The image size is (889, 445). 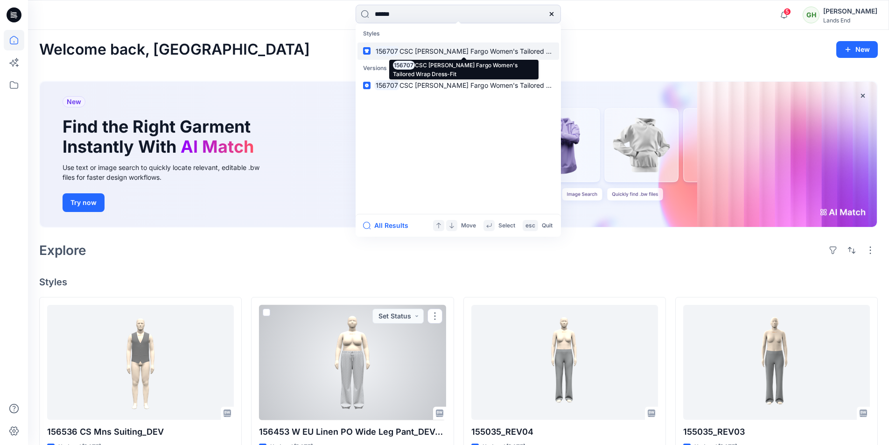 I want to click on p: 155035_REV03, so click(x=777, y=432).